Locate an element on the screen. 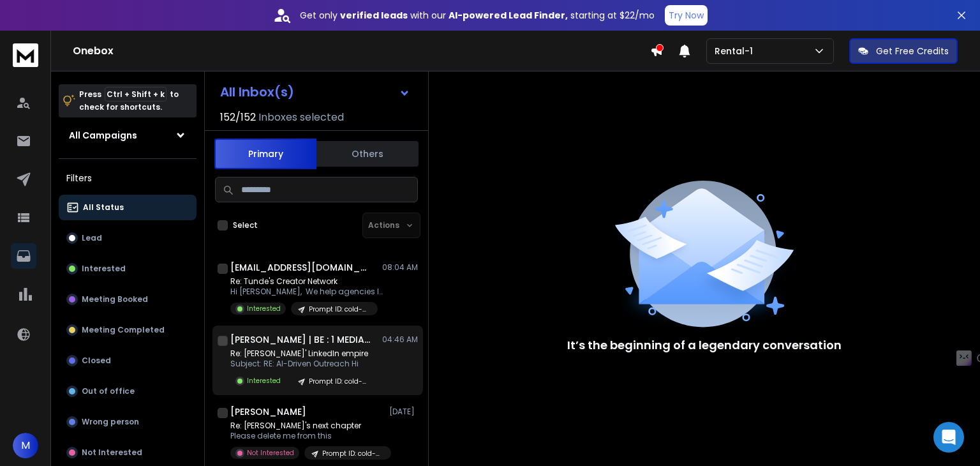  p: Try Now is located at coordinates (686, 15).